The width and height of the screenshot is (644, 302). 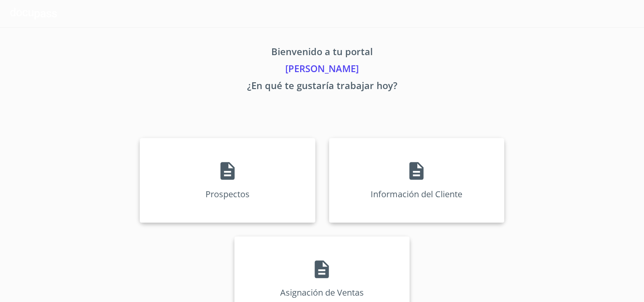 What do you see at coordinates (416, 194) in the screenshot?
I see `p: Información del Cliente` at bounding box center [416, 194].